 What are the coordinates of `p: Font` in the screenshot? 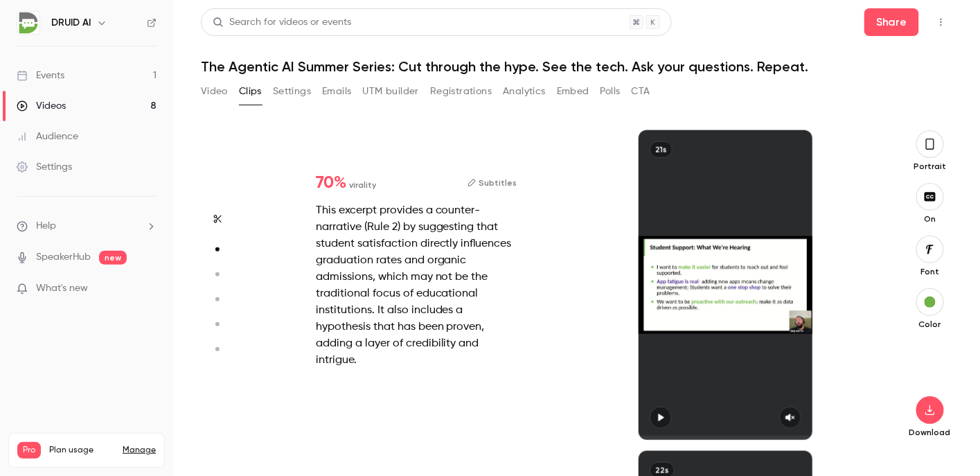 It's located at (930, 271).